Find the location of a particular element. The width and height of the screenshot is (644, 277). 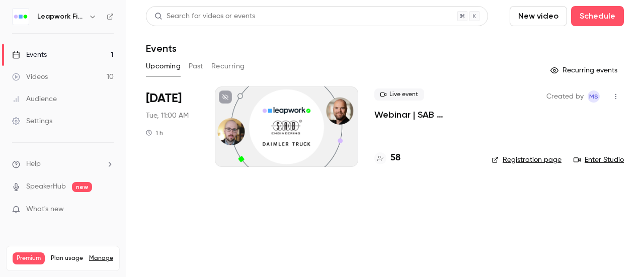

img: Leapwork Field is located at coordinates (21, 17).